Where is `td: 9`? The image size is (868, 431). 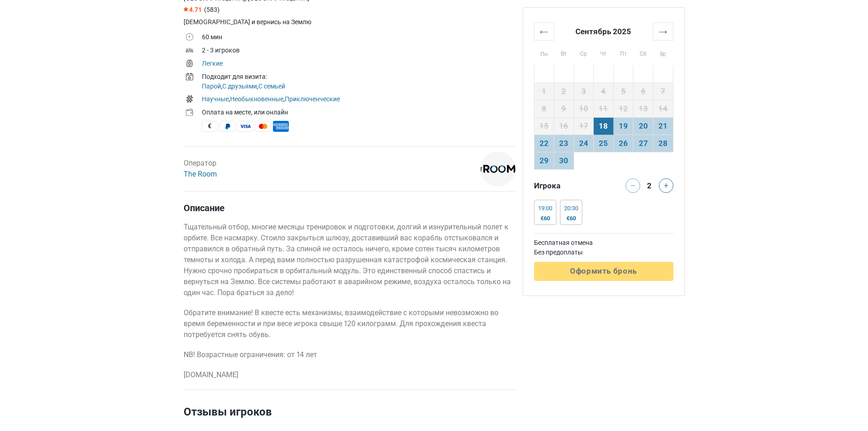 td: 9 is located at coordinates (564, 109).